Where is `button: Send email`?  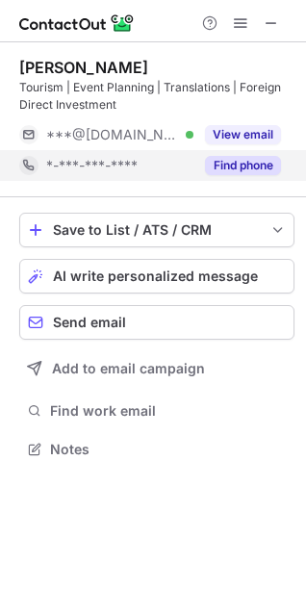 button: Send email is located at coordinates (157, 323).